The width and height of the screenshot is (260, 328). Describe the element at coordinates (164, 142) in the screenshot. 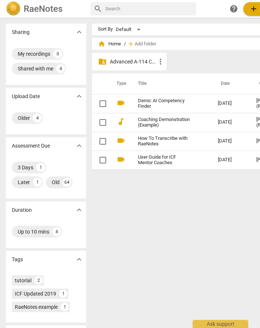

I see `a: How To Transcribe with RaeNotes` at that location.